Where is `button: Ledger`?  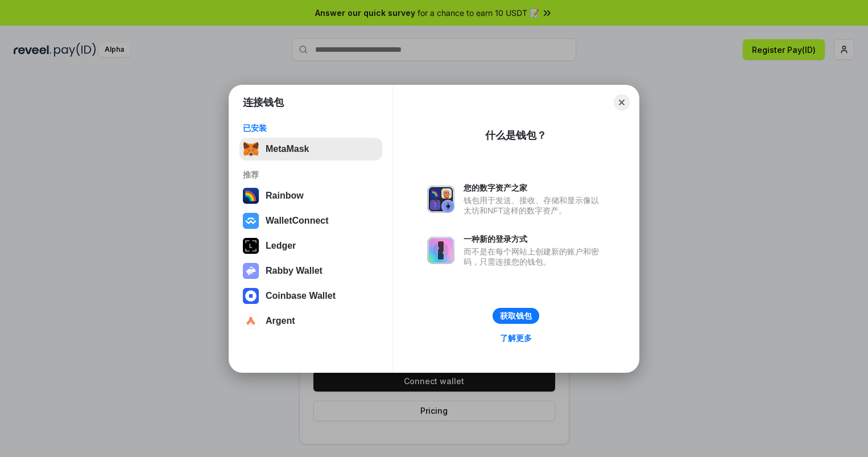 button: Ledger is located at coordinates (311, 246).